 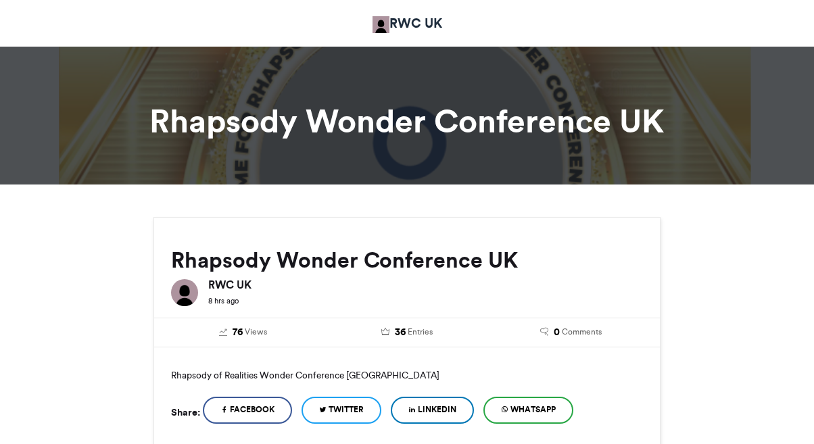 I want to click on span: LinkedIn, so click(x=437, y=410).